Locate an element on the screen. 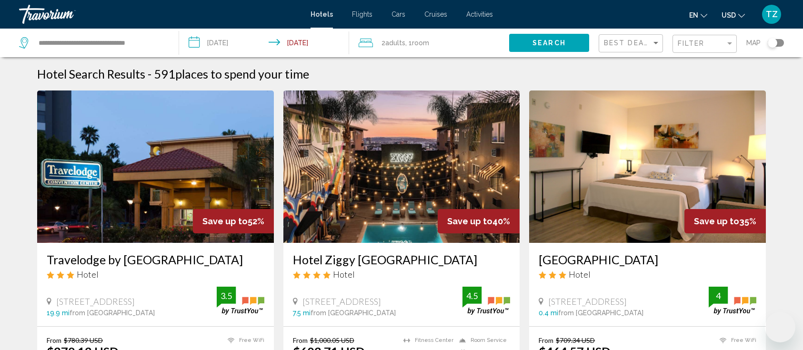 This screenshot has width=803, height=350. a: Travorium is located at coordinates (160, 14).